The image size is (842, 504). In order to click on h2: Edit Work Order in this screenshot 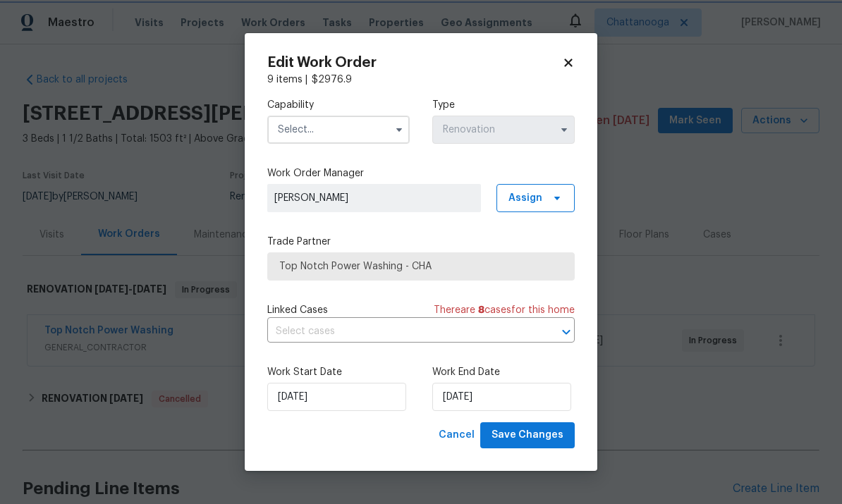, I will do `click(415, 62)`.